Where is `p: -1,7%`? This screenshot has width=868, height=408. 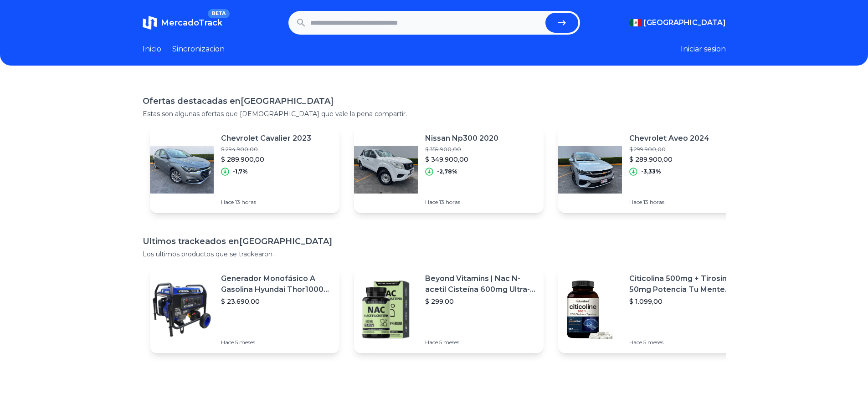 p: -1,7% is located at coordinates (240, 172).